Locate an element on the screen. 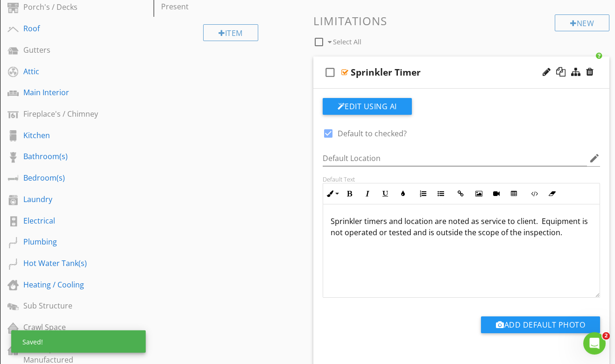 This screenshot has height=364, width=615. button: Code View is located at coordinates (534, 194).